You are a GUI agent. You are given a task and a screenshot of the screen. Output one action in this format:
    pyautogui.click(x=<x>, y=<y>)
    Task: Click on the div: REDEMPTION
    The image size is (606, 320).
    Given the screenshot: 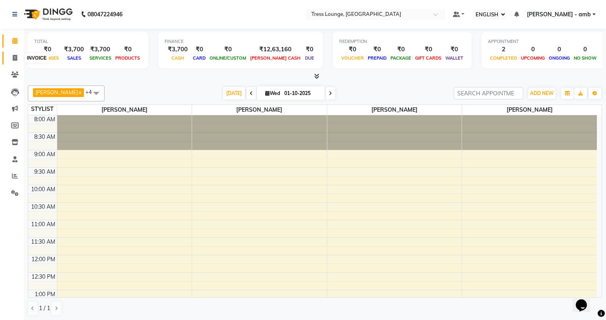 What is the action you would take?
    pyautogui.click(x=402, y=41)
    